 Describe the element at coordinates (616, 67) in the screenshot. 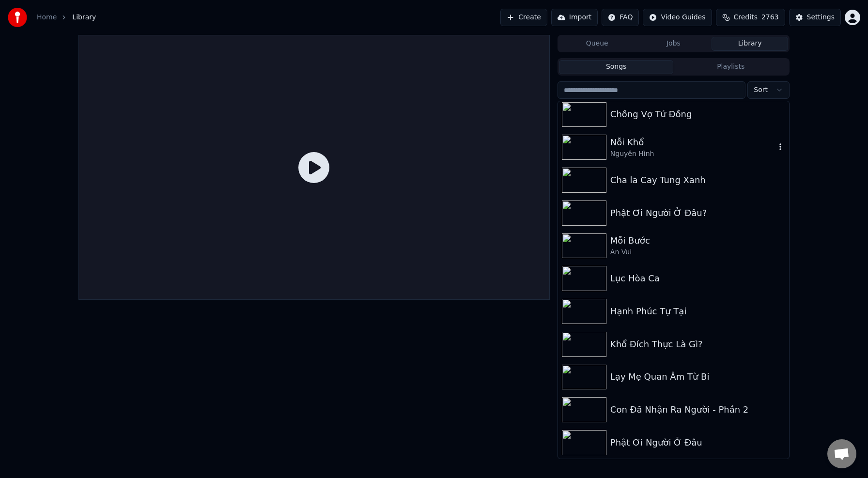

I see `button: Songs` at that location.